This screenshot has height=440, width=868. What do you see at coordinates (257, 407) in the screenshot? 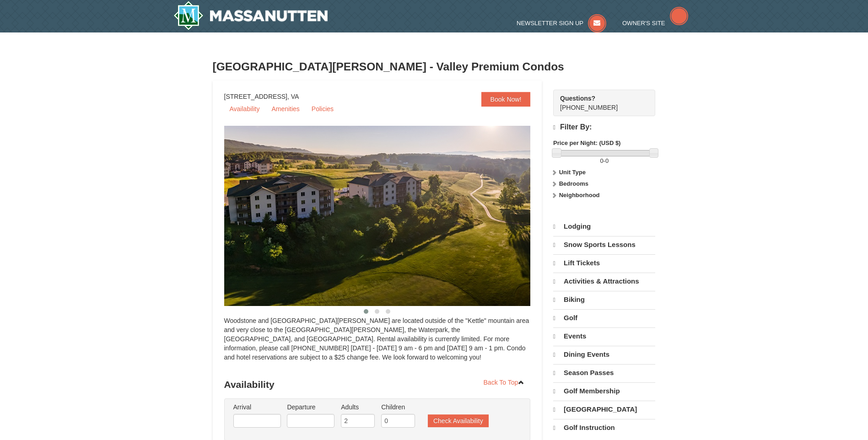
I see `label: Arrival` at bounding box center [257, 407].